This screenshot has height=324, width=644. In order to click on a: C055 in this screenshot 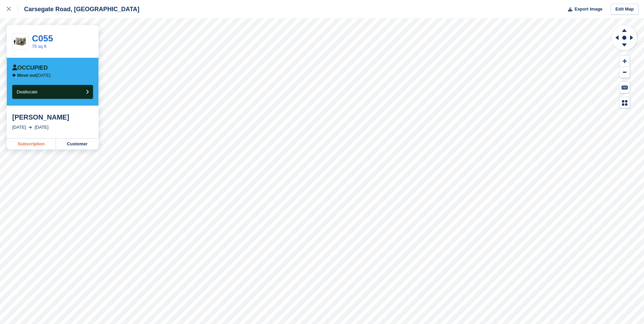, I will do `click(43, 38)`.